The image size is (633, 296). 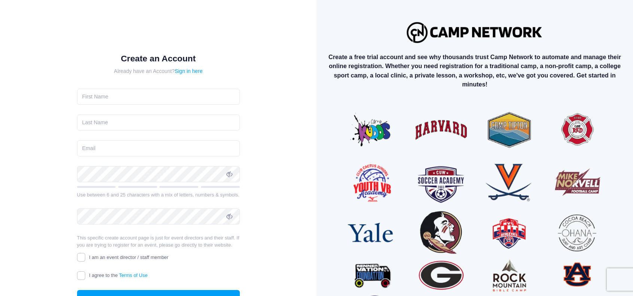 I want to click on img: Logo, so click(x=475, y=32).